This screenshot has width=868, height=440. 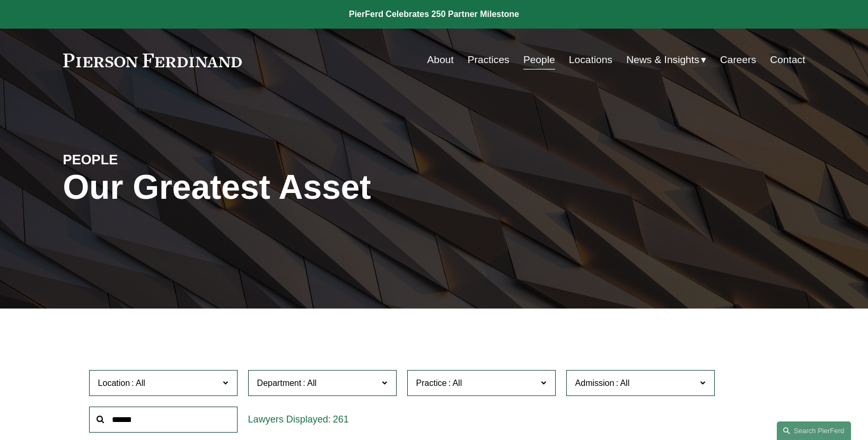 What do you see at coordinates (595, 383) in the screenshot?
I see `span: Admission` at bounding box center [595, 383].